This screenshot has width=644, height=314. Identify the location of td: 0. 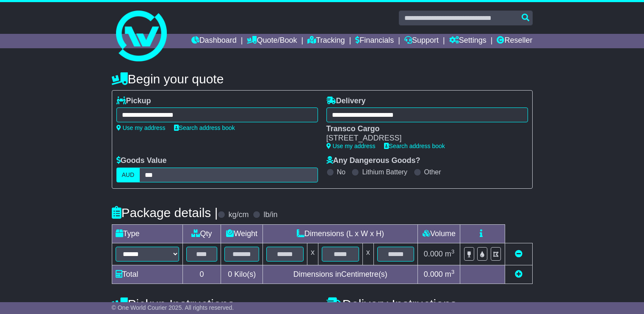
(201, 274).